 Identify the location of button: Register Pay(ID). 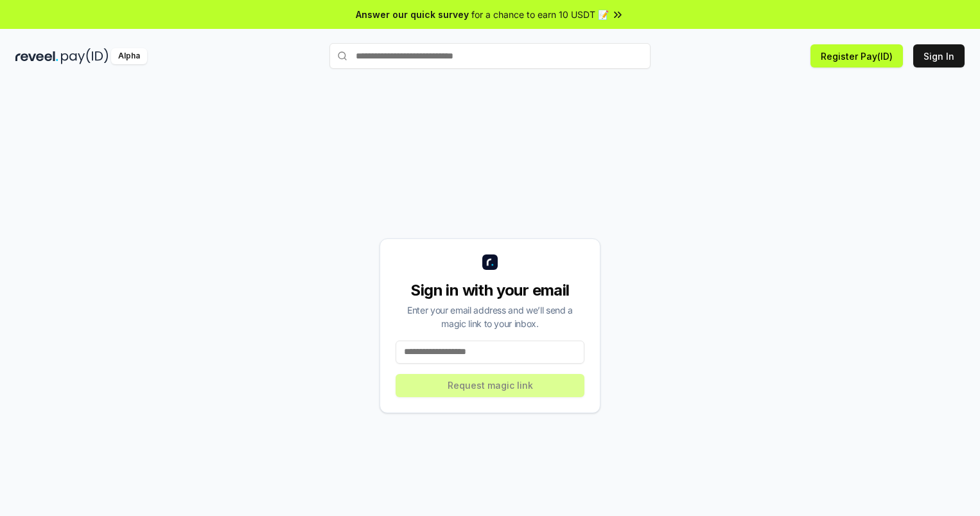
(856, 56).